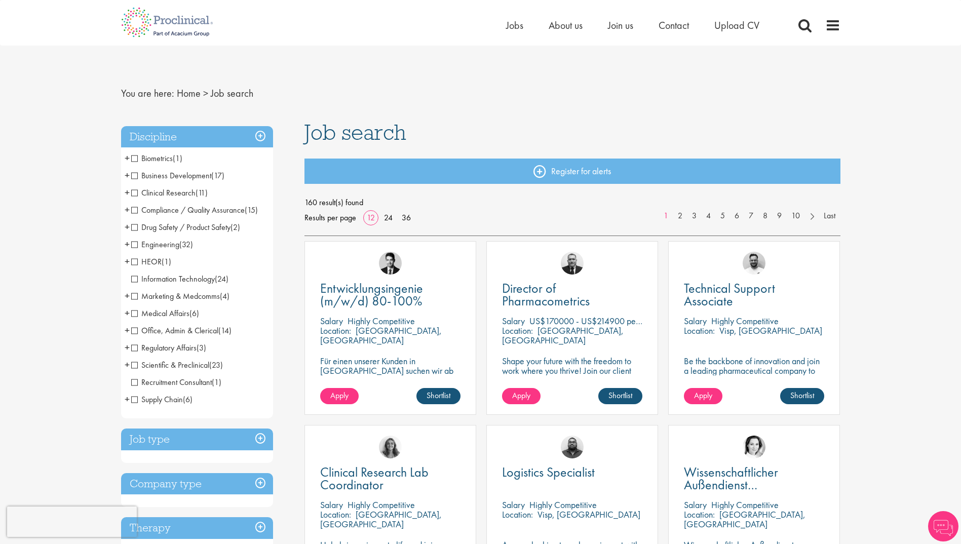 This screenshot has height=544, width=961. What do you see at coordinates (674, 25) in the screenshot?
I see `a: Contact` at bounding box center [674, 25].